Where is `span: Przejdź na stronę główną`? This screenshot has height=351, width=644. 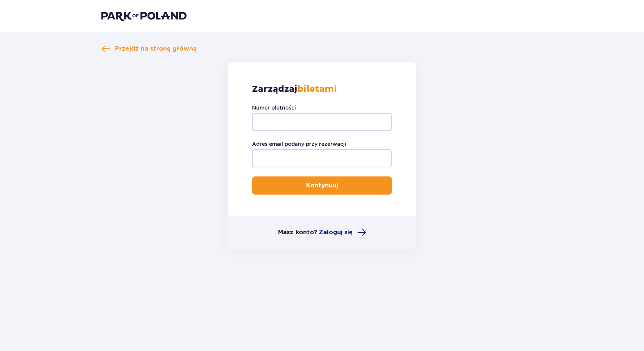 span: Przejdź na stronę główną is located at coordinates (156, 49).